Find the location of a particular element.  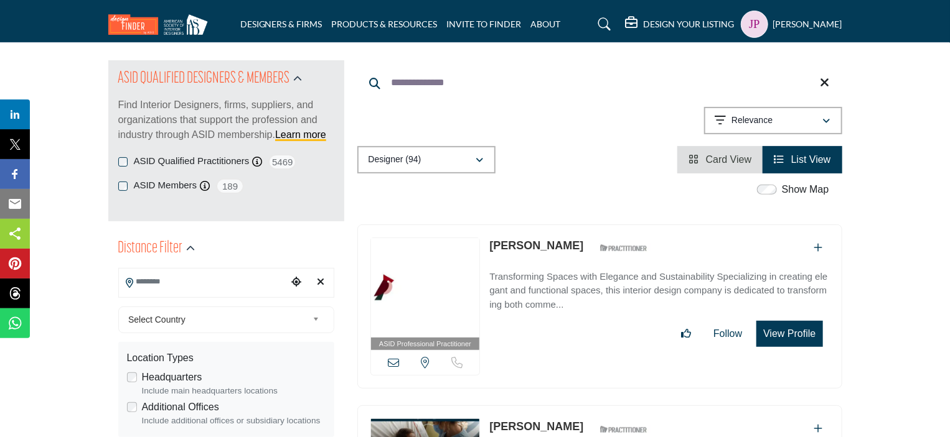

span: ASID Professional Practitioner is located at coordinates (425, 344).